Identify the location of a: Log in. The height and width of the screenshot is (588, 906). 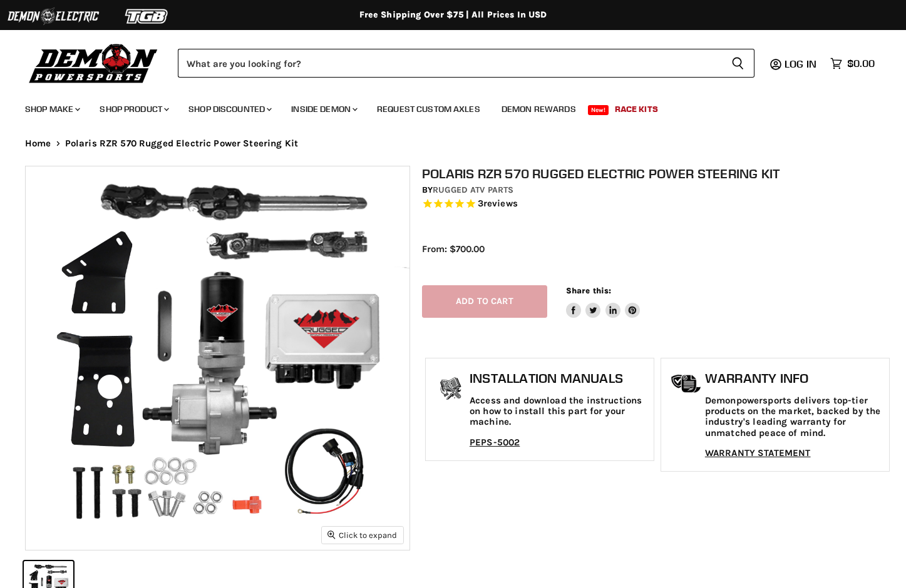
(802, 64).